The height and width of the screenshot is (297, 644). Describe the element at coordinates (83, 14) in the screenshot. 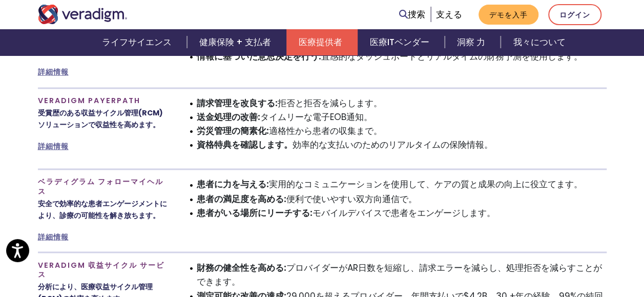

I see `a: Veradigmのロゴ` at that location.